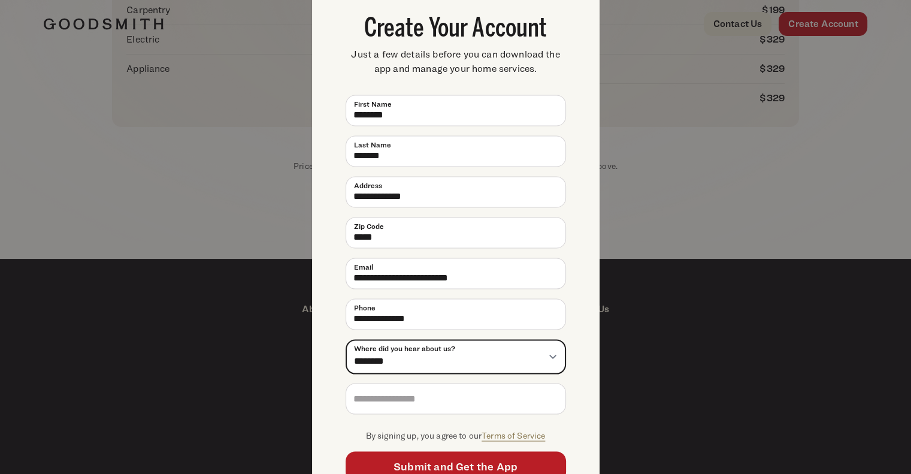 This screenshot has height=474, width=911. Describe the element at coordinates (513, 434) in the screenshot. I see `a: Terms of Service` at that location.